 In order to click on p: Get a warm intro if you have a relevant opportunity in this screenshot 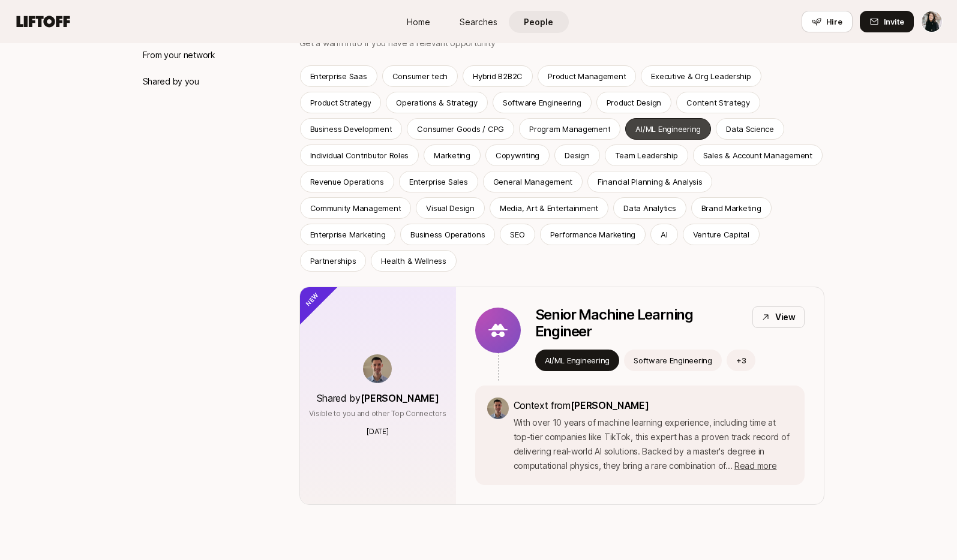, I will do `click(517, 43)`.